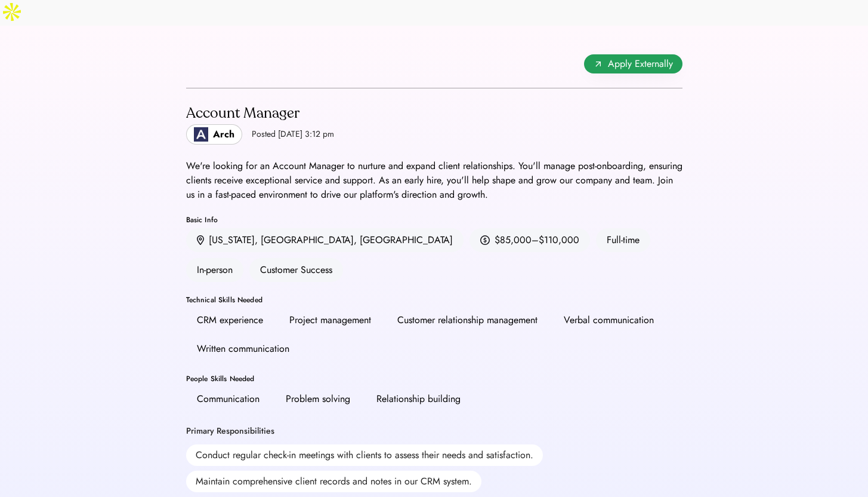  Describe the element at coordinates (467, 320) in the screenshot. I see `div: Customer relationship management` at that location.